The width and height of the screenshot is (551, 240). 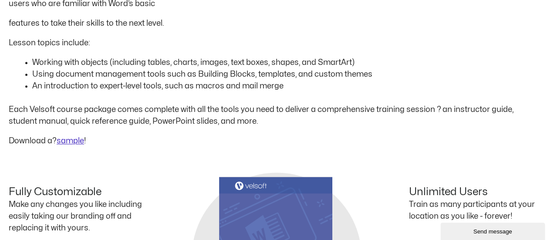 I want to click on div: Send message, so click(x=52, y=10).